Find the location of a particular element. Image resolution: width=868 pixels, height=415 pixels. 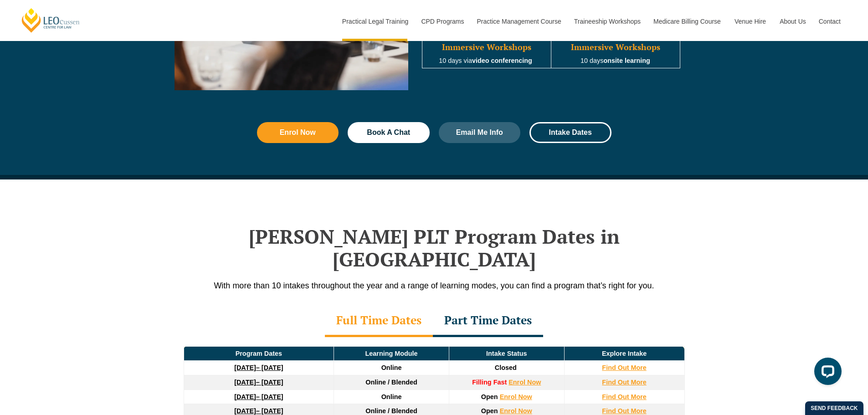

span: Enrol Now is located at coordinates (298, 132).